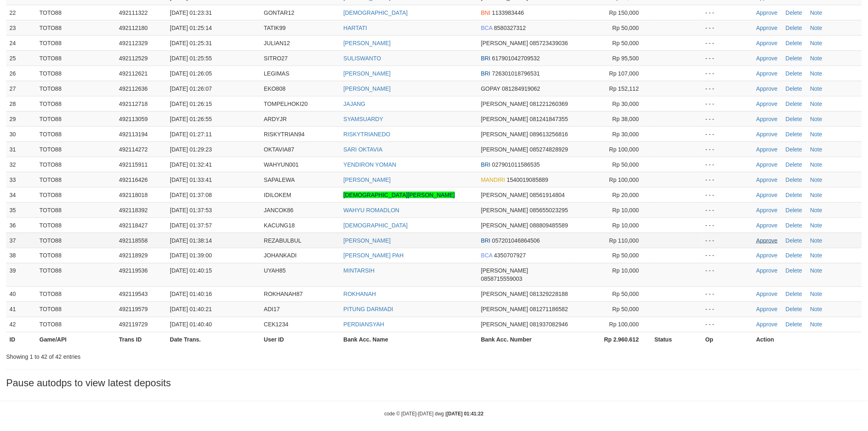  Describe the element at coordinates (181, 356) in the screenshot. I see `div: Showing 1 to 42 of 42 entries` at that location.